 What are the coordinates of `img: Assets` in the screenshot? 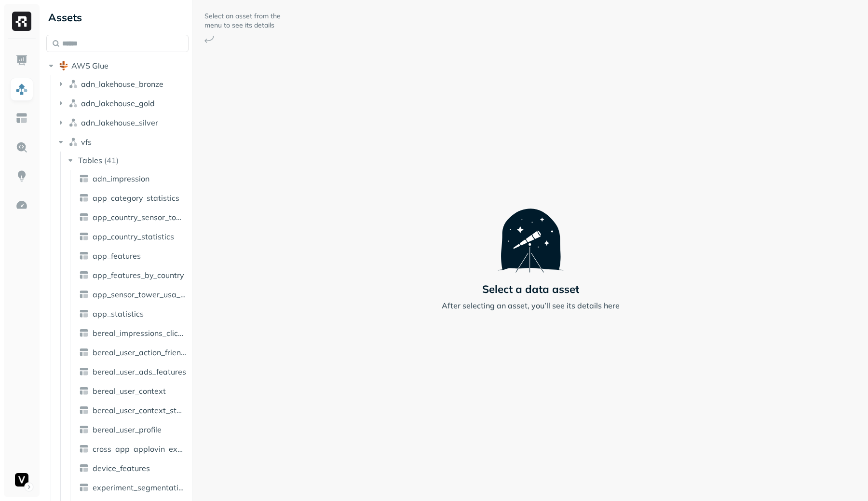 It's located at (22, 90).